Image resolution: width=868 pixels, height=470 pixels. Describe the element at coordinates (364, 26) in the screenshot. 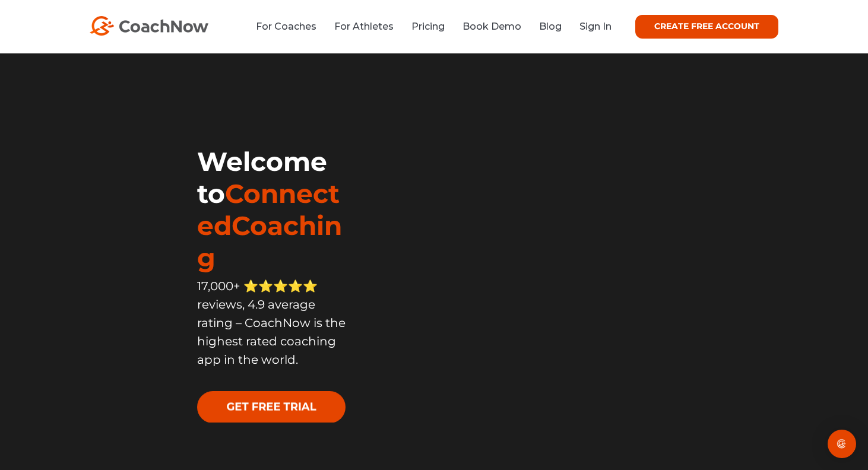

I see `a: For Athletes` at that location.